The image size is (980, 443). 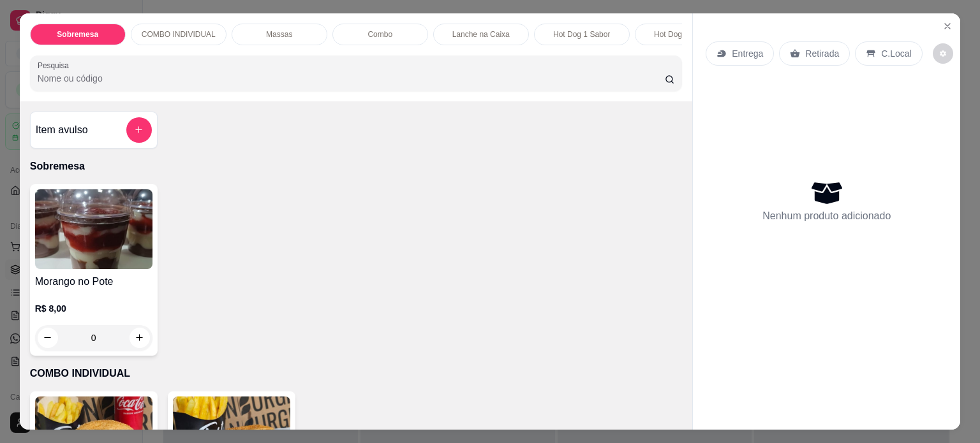 What do you see at coordinates (380, 34) in the screenshot?
I see `p: Combo` at bounding box center [380, 34].